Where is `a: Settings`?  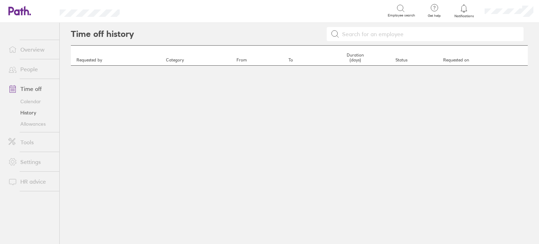 a: Settings is located at coordinates (31, 162).